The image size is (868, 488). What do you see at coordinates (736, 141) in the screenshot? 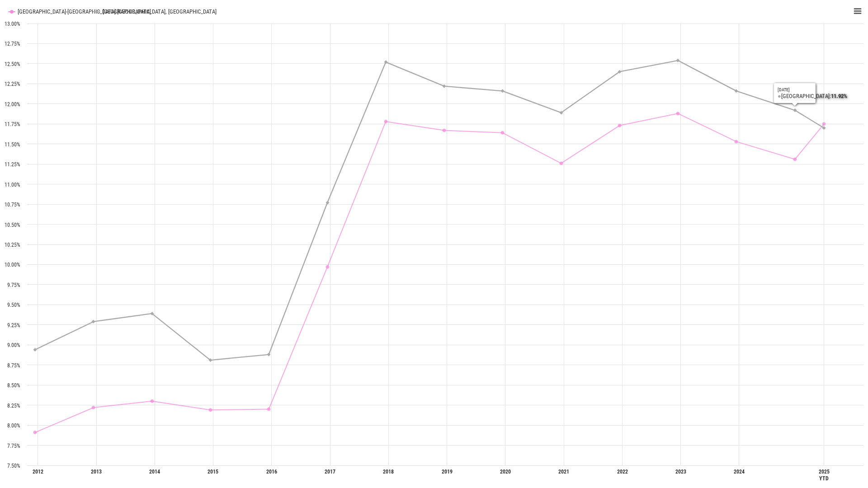
I see `path: Thursday, 14 Dec, 17:00, 11.53. Denver-Aurora-Lakewood, CO.` at bounding box center [736, 141].